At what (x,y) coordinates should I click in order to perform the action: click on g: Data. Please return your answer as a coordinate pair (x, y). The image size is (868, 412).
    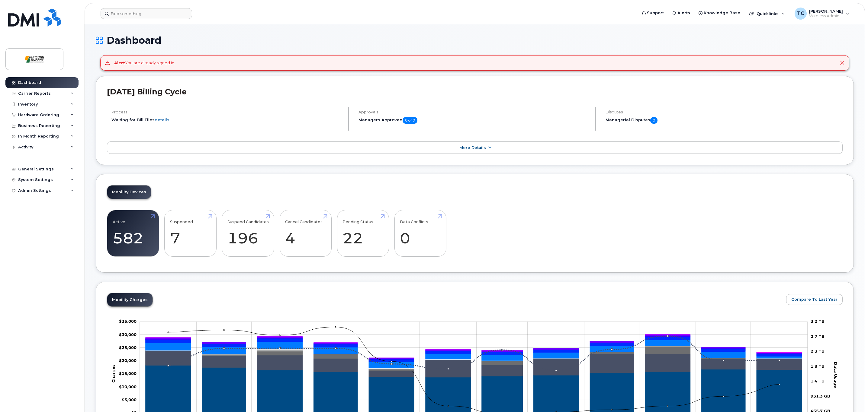
    Looking at the image, I should click on (474, 359).